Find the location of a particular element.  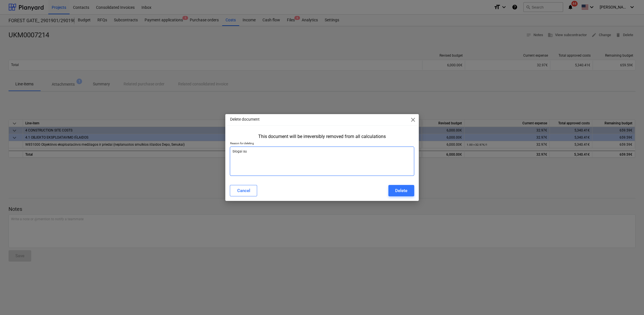

div: Cancel is located at coordinates (244, 190).